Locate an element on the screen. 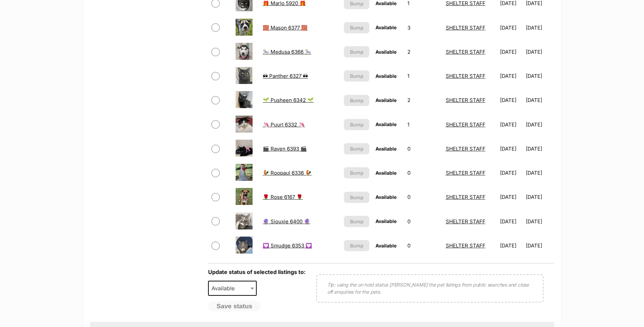 This screenshot has width=644, height=327. a: 🌹 Rose 6167 🌹 is located at coordinates (283, 197).